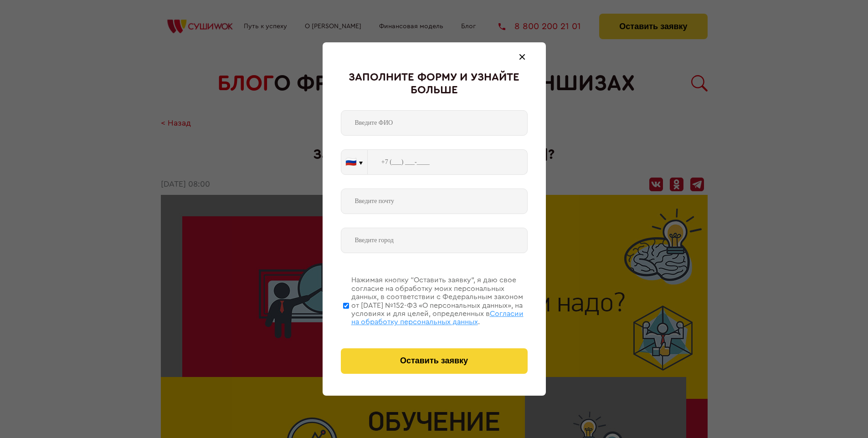  Describe the element at coordinates (434, 84) in the screenshot. I see `div: Заполните форму и узнайте больше` at that location.